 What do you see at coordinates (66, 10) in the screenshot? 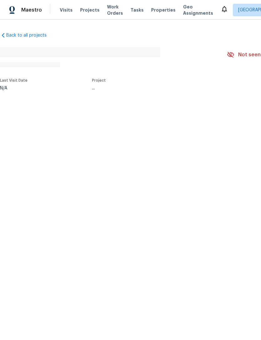
I see `span: Visits` at bounding box center [66, 10].